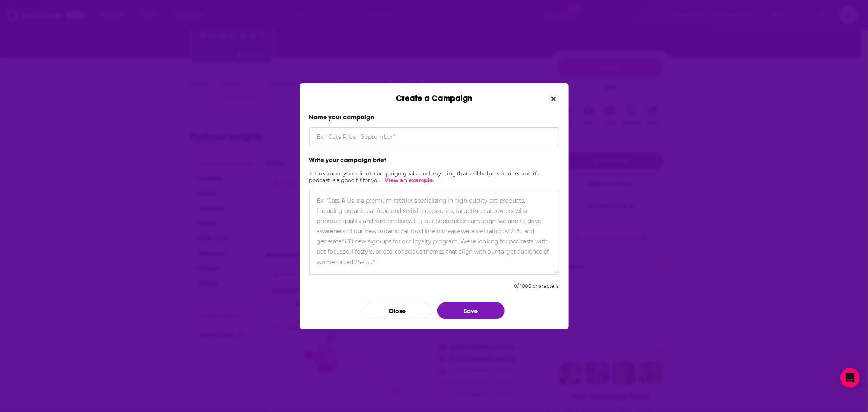  Describe the element at coordinates (434, 177) in the screenshot. I see `h2: Tell us about your client, campaign goals, and anything that will help us understand if a podcast...` at that location.